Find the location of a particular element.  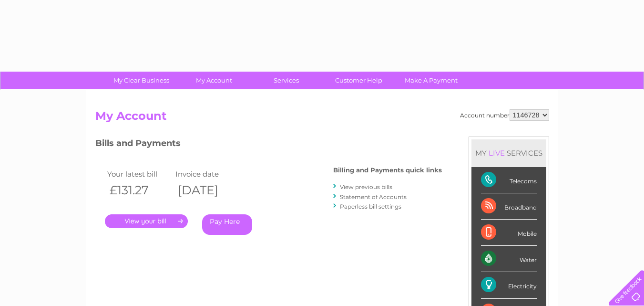

th: £131.27 is located at coordinates (139, 190).